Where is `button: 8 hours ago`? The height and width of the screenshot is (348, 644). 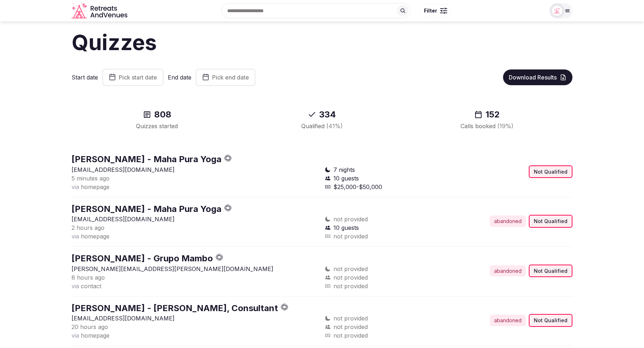 button: 8 hours ago is located at coordinates (88, 278).